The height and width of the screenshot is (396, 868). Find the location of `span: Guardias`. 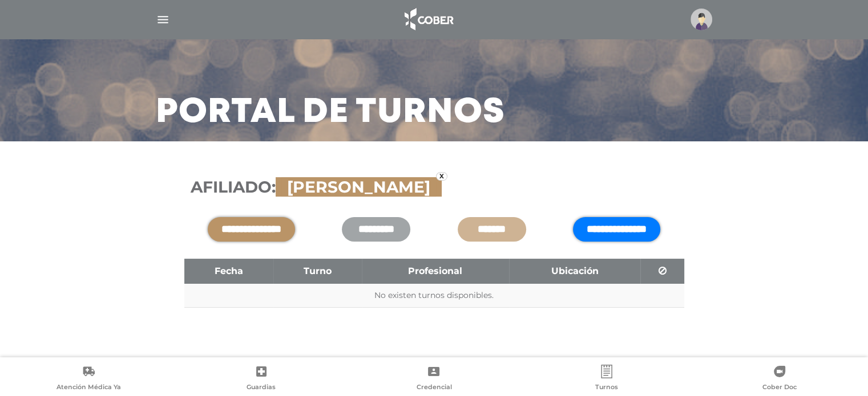

span: Guardias is located at coordinates (261, 388).